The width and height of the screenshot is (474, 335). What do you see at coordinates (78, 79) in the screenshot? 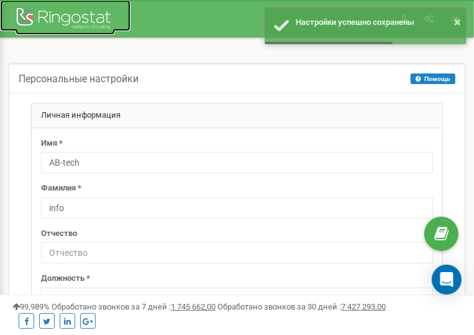
I see `h5: Персональные настройки` at bounding box center [78, 79].